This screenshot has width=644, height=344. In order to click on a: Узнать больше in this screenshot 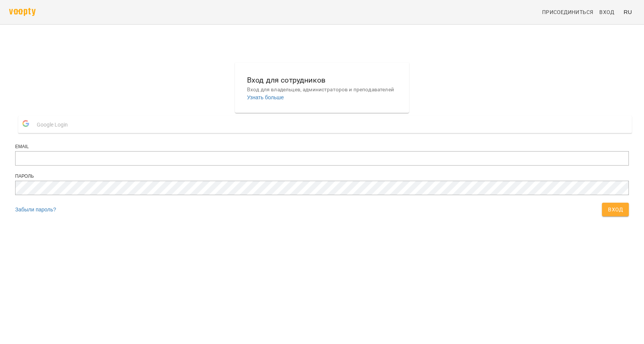, I will do `click(265, 97)`.